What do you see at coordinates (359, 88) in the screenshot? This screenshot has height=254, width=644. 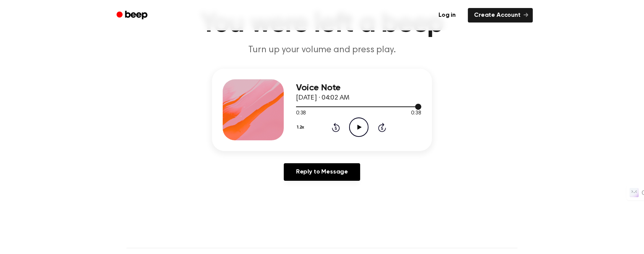 I see `h3: Voice Note` at bounding box center [359, 88].